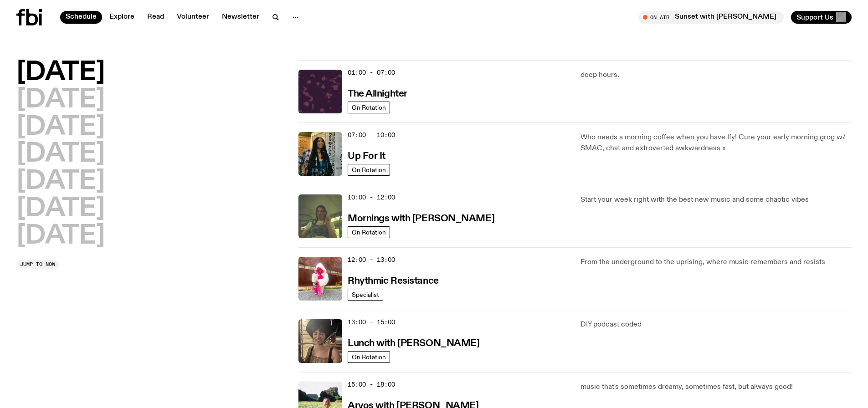 The image size is (868, 408). I want to click on a: Volunteer, so click(193, 17).